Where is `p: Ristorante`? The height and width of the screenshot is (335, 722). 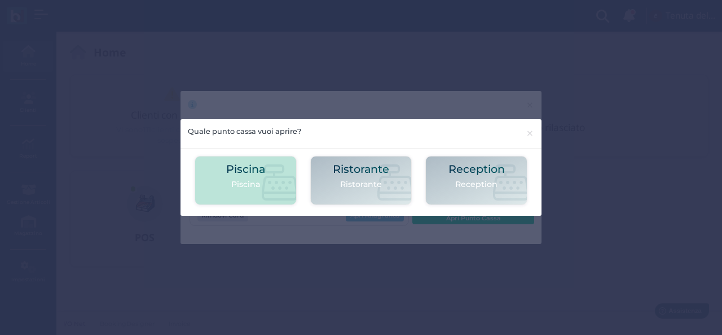 p: Ristorante is located at coordinates (361, 184).